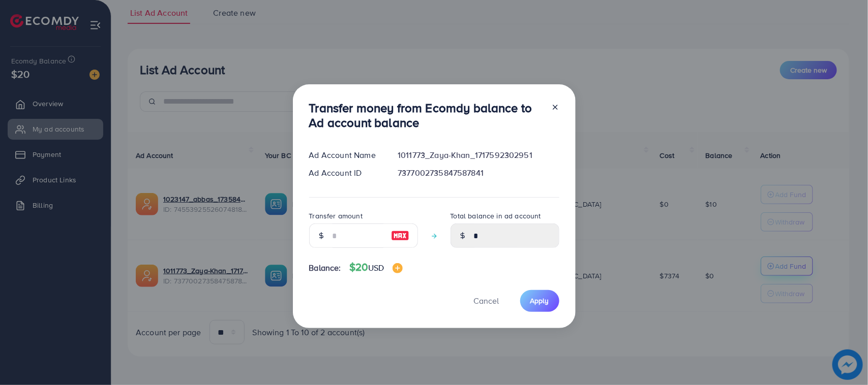 This screenshot has height=385, width=868. What do you see at coordinates (478, 155) in the screenshot?
I see `div: 1011773_Zaya-Khan_1717592302951` at bounding box center [478, 155].